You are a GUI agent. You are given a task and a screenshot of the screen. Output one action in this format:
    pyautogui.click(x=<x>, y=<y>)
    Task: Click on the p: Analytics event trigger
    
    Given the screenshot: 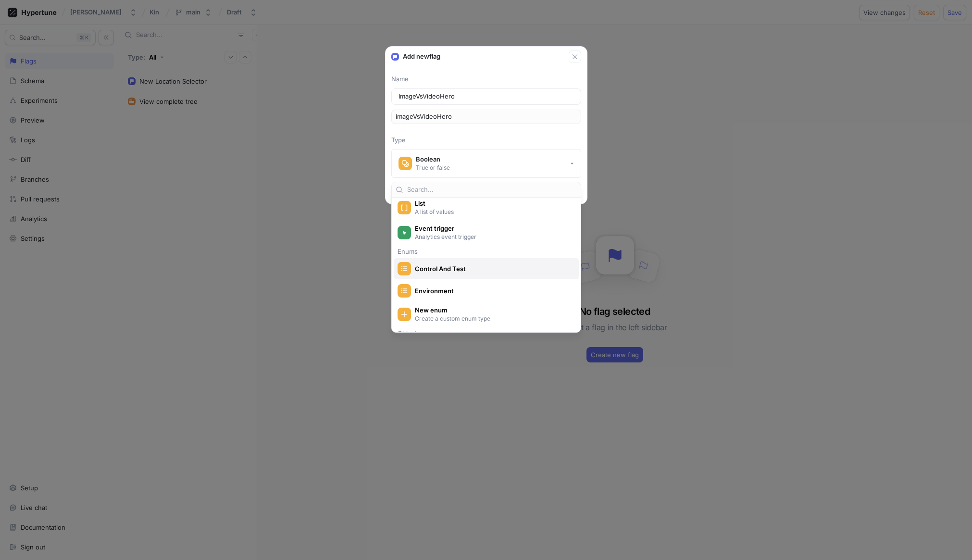 What is the action you would take?
    pyautogui.click(x=492, y=236)
    